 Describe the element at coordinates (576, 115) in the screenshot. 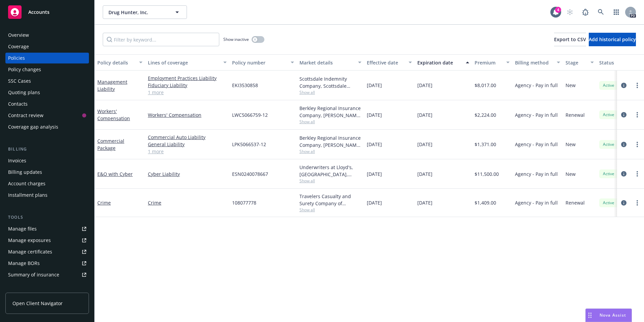

I see `span: Renewal` at that location.